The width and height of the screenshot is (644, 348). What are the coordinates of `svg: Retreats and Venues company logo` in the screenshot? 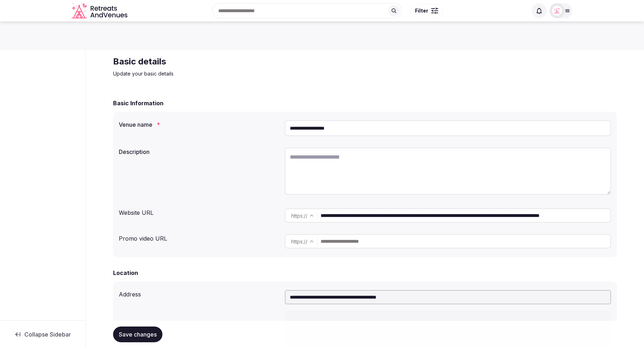 It's located at (100, 11).